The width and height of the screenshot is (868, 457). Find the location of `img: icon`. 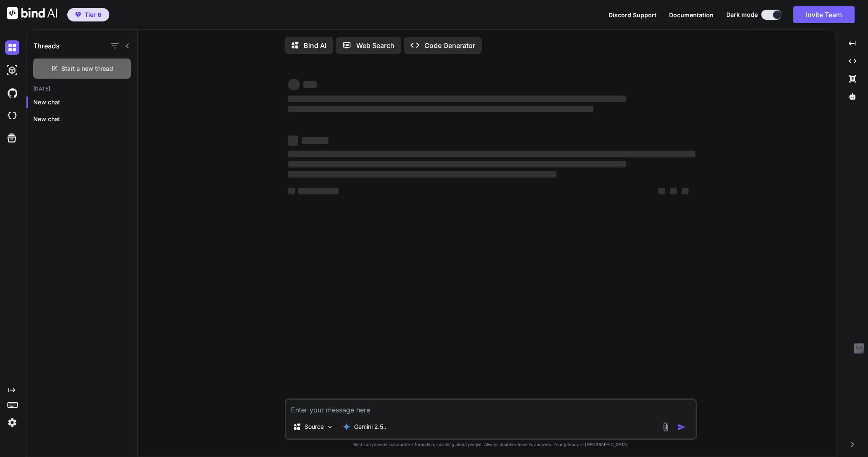

img: icon is located at coordinates (681, 427).